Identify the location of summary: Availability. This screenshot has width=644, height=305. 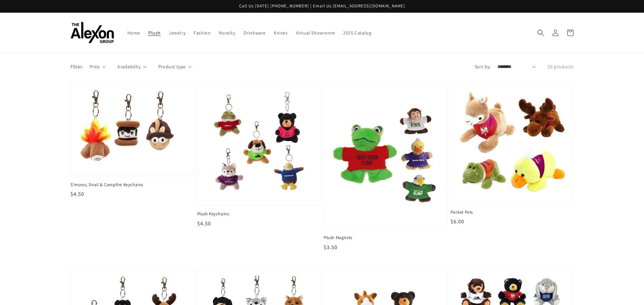
(132, 67).